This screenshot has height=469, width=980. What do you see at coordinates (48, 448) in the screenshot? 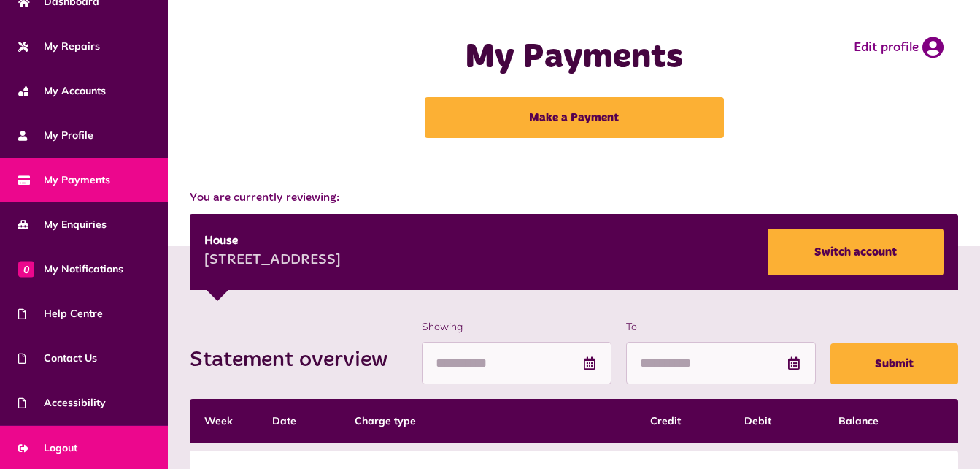
I see `span: Logout` at bounding box center [48, 448].